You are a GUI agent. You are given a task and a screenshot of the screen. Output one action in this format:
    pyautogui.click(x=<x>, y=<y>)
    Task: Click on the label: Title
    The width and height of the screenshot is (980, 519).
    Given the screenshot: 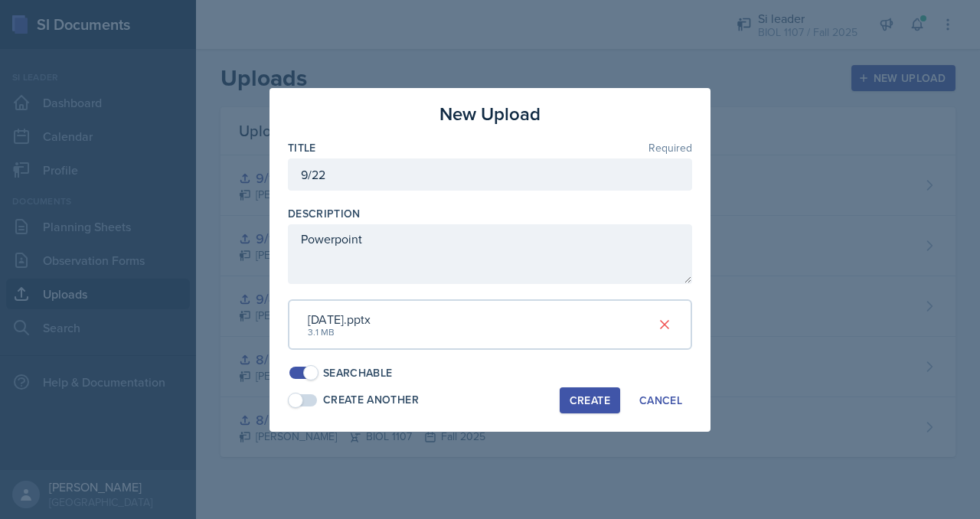 What is the action you would take?
    pyautogui.click(x=302, y=148)
    